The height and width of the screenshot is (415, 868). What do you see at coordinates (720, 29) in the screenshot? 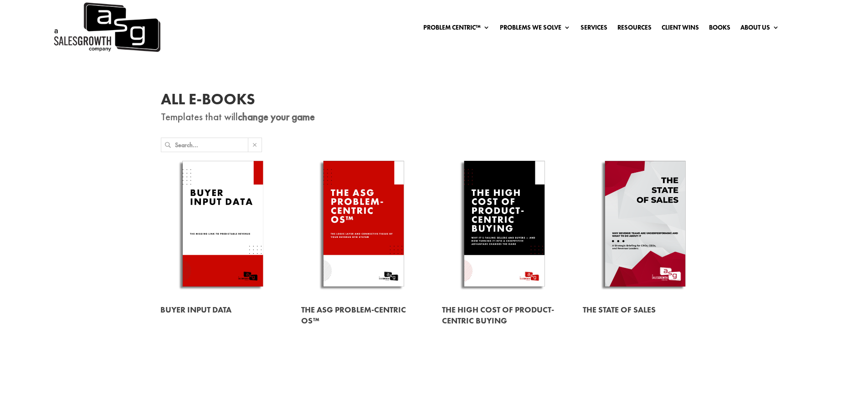
I see `a: Books` at bounding box center [720, 29].